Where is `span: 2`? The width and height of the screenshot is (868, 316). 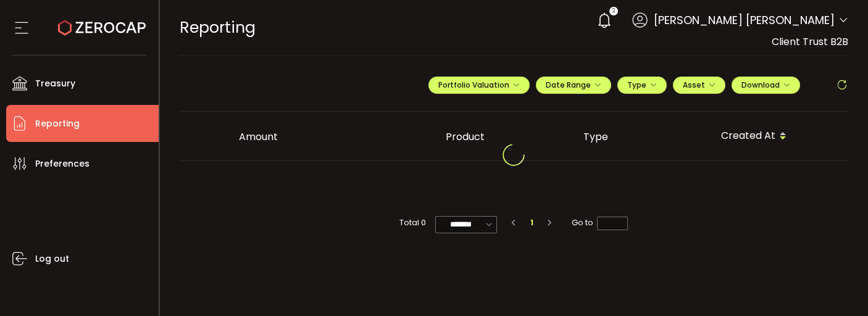
span: 2 is located at coordinates (614, 11).